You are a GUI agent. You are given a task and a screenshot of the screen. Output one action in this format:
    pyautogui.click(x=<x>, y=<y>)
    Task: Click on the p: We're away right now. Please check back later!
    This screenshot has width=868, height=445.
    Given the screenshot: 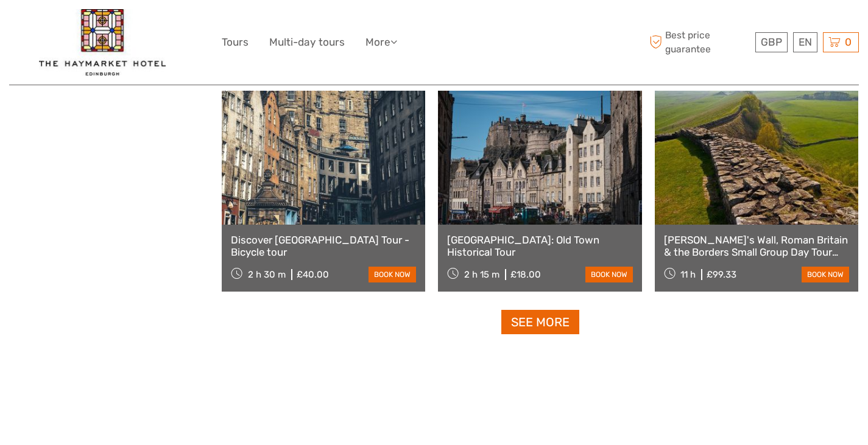 What is the action you would take?
    pyautogui.click(x=77, y=27)
    